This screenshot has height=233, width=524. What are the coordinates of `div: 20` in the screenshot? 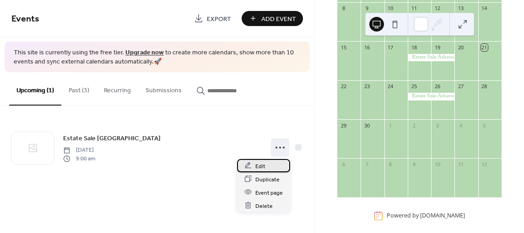 It's located at (460, 47).